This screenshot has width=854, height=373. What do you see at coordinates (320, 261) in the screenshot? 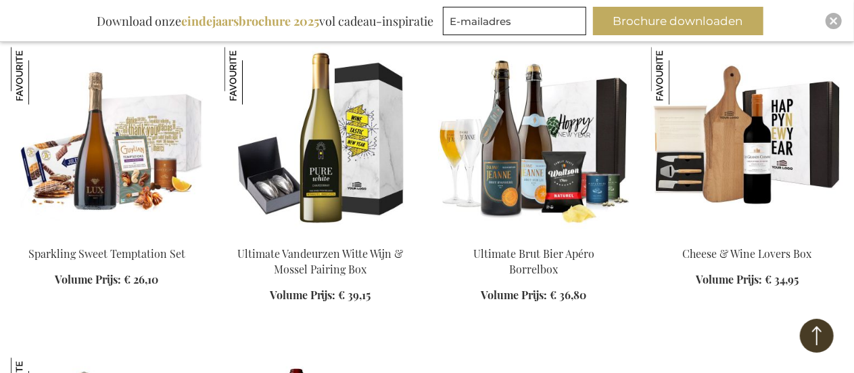
I see `a: Ultimate Vandeurzen Witte Wijn & Mossel Pairing Box` at bounding box center [320, 261].